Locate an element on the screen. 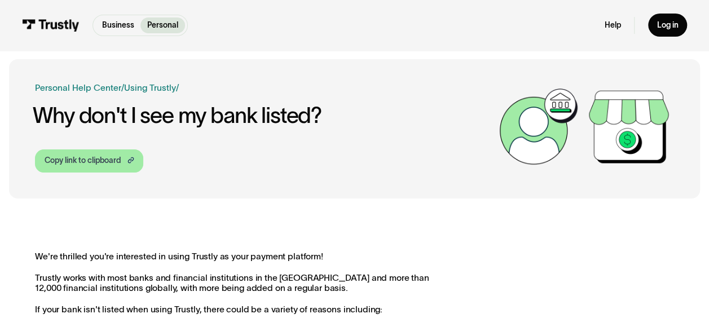  p: Business is located at coordinates (118, 25).